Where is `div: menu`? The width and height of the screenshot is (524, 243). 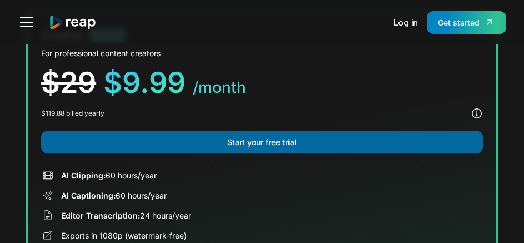
div: menu is located at coordinates (29, 22).